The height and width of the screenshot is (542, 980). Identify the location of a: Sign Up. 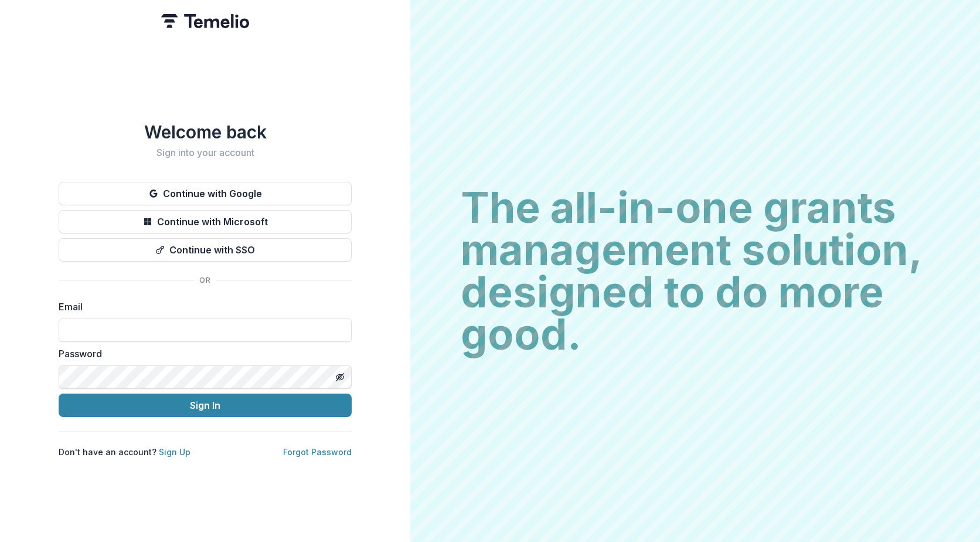
(175, 451).